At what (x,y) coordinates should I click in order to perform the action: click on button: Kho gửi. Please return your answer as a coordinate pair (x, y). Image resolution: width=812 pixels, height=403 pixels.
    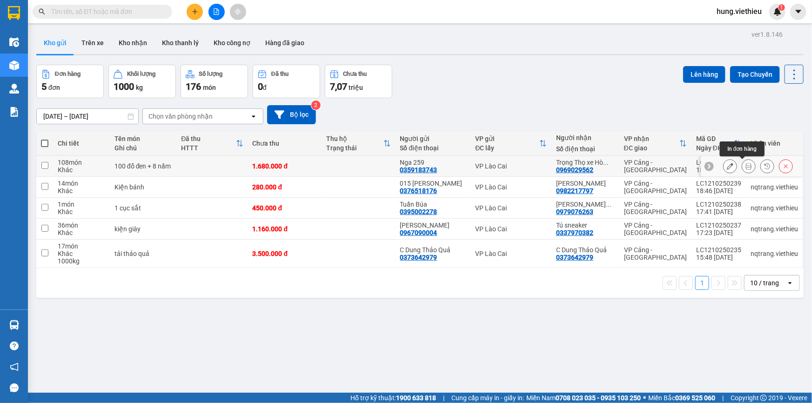
    Looking at the image, I should click on (55, 43).